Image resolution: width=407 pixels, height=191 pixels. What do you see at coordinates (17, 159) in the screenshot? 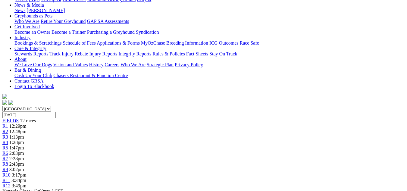
I see `span: 2:28pm` at bounding box center [17, 159].